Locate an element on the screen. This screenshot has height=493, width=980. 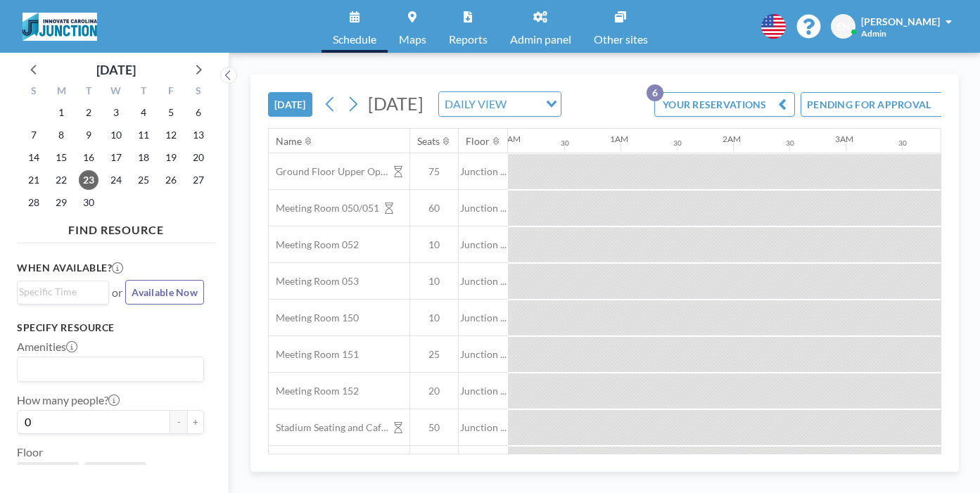
div: Name is located at coordinates (288, 141).